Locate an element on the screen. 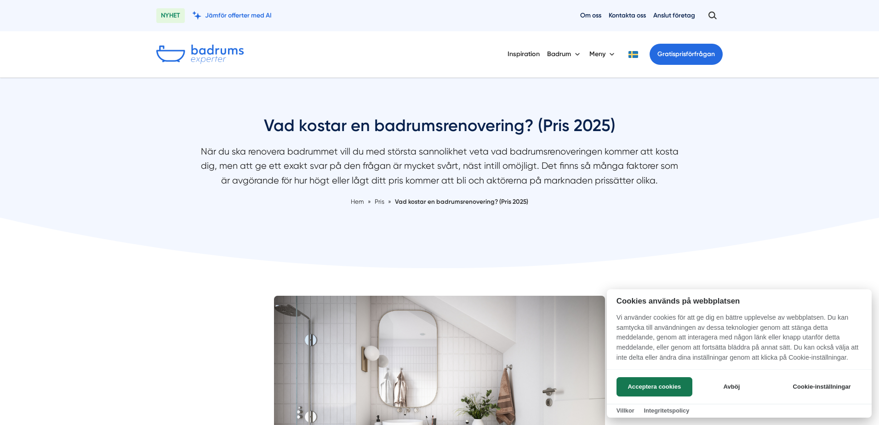  button: Acceptera cookies is located at coordinates (654, 387).